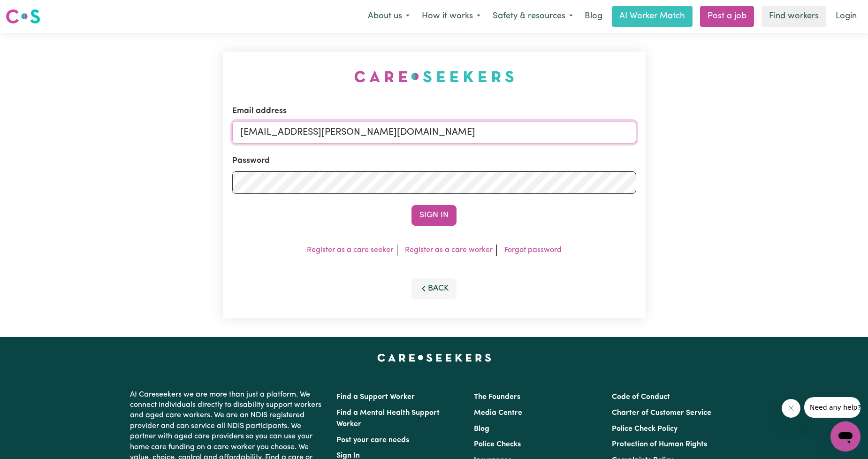 Image resolution: width=868 pixels, height=459 pixels. Describe the element at coordinates (451, 17) in the screenshot. I see `button: How it works` at that location.